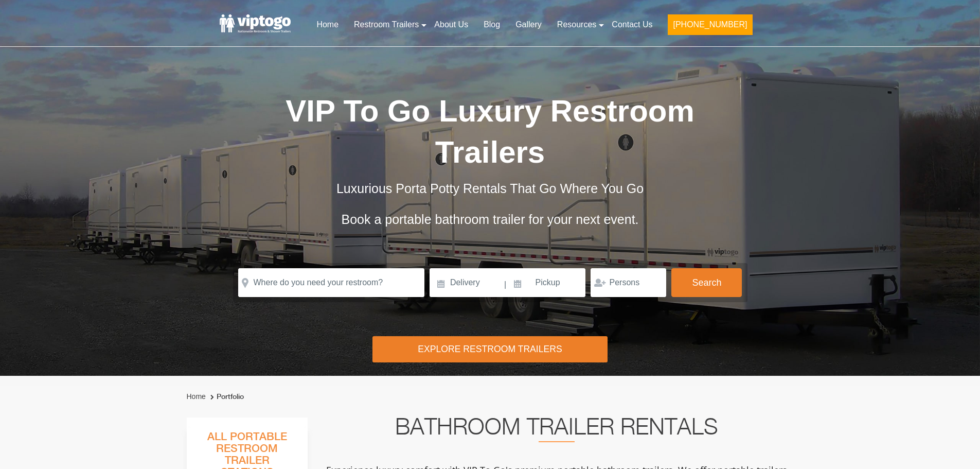  Describe the element at coordinates (451, 25) in the screenshot. I see `a: About Us` at that location.